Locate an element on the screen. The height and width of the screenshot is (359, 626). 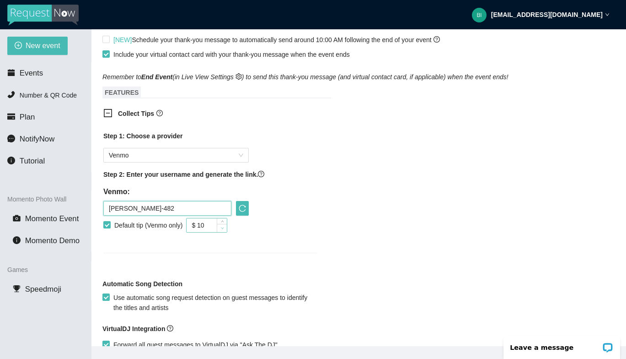
span: Increase Value is located at coordinates (222, 221).